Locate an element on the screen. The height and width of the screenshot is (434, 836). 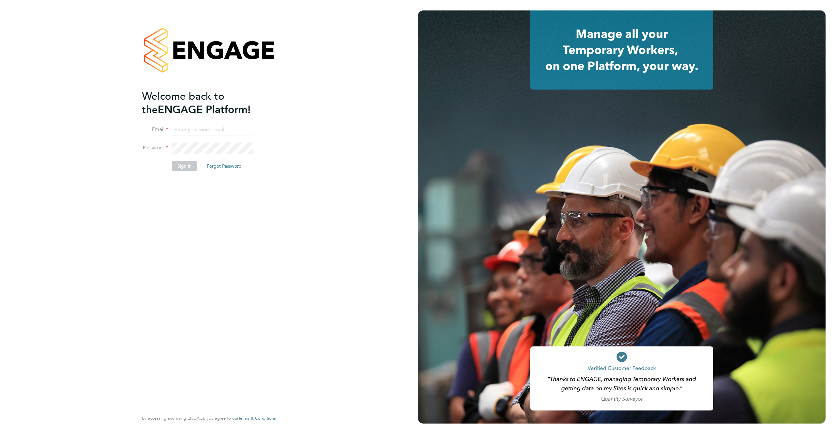
label: Password is located at coordinates (155, 148).